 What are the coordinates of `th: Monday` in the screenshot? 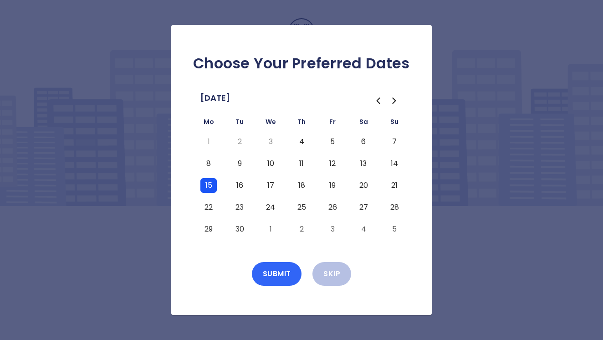 It's located at (208, 123).